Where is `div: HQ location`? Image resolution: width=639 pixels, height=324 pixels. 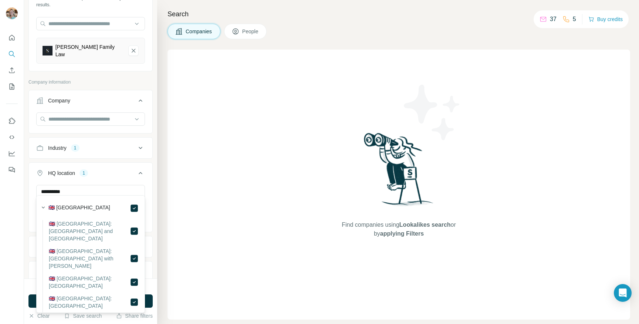 div: HQ location is located at coordinates (61, 173).